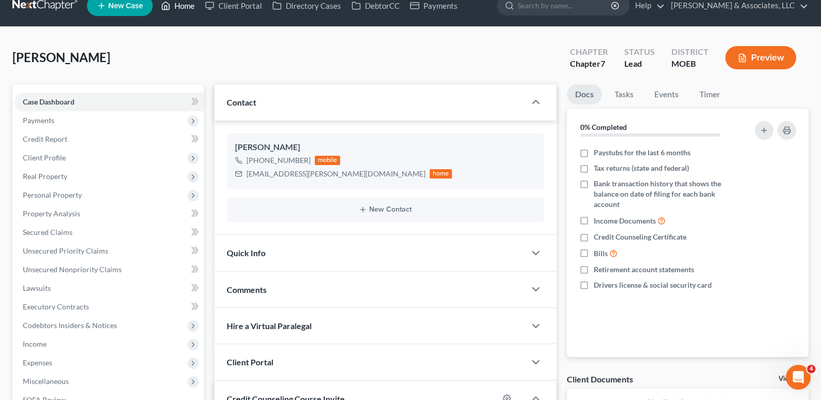  Describe the element at coordinates (601, 254) in the screenshot. I see `span: Bills` at that location.